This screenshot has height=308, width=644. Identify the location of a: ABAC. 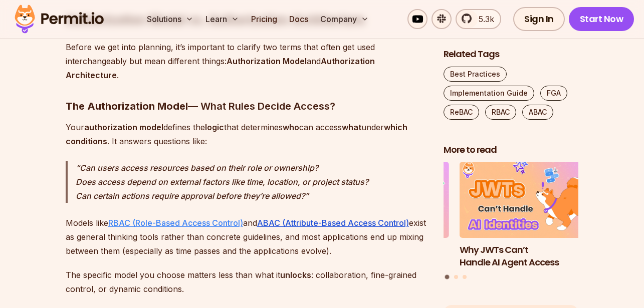
(538, 112).